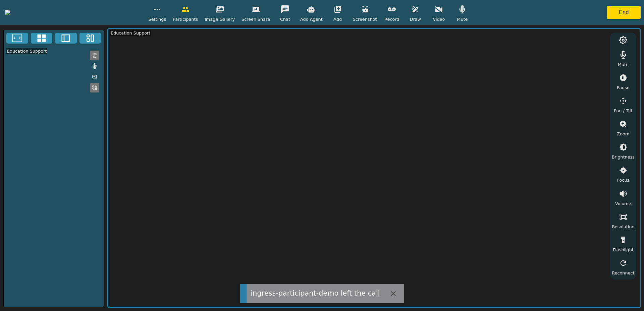 The width and height of the screenshot is (644, 311). I want to click on span: Screenshot, so click(365, 19).